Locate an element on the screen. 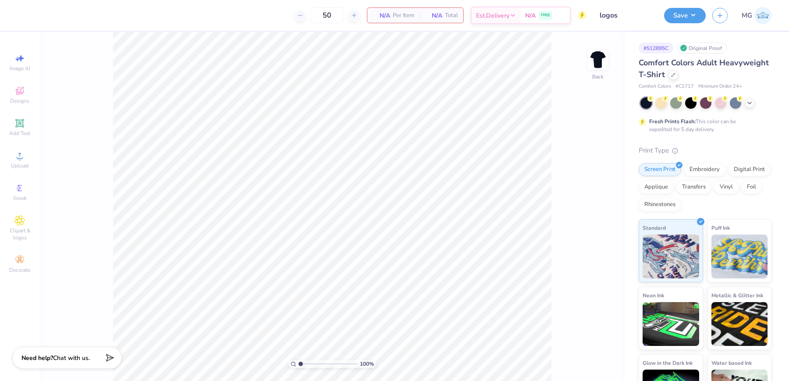 The image size is (789, 381). button: Save is located at coordinates (685, 15).